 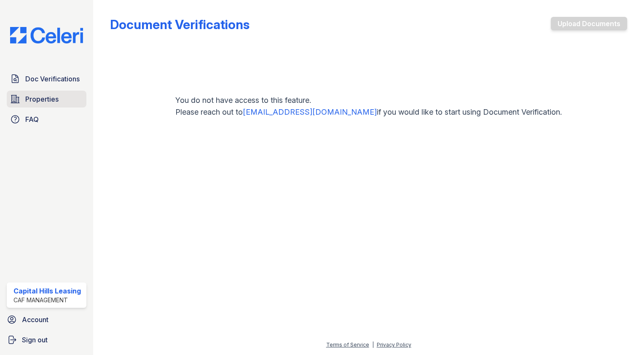 What do you see at coordinates (368, 107) in the screenshot?
I see `p: You do not have access to this feature. Please reach out to if you would like to start using Docu...` at bounding box center [368, 107].